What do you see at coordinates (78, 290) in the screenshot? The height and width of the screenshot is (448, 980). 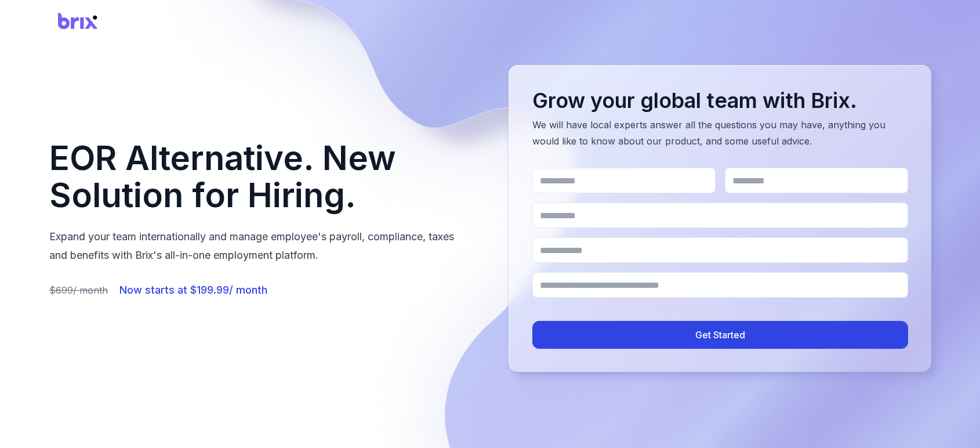 I see `span: $699/ month` at bounding box center [78, 290].